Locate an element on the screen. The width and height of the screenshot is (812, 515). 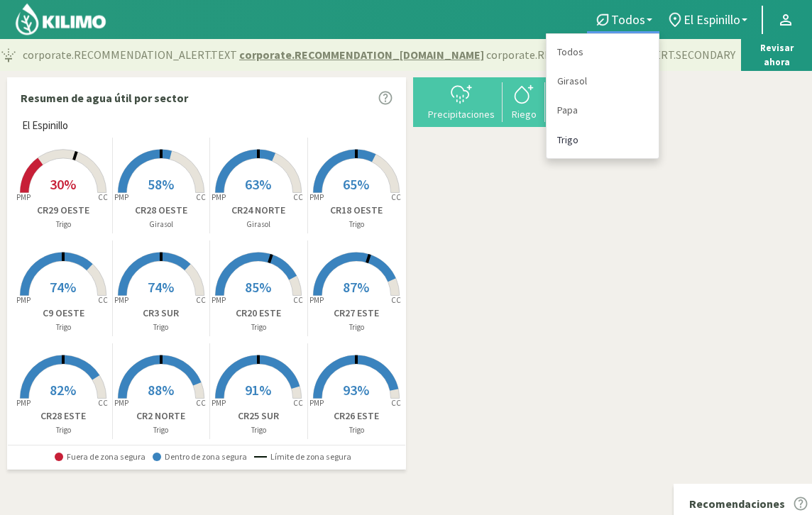
p: corporate.RECOMMENDATION_ALERT.TEXT is located at coordinates (379, 54).